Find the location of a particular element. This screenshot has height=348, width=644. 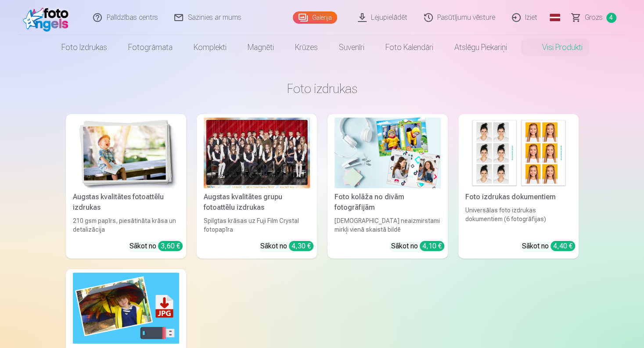

div: 4,30 € is located at coordinates (301, 246).